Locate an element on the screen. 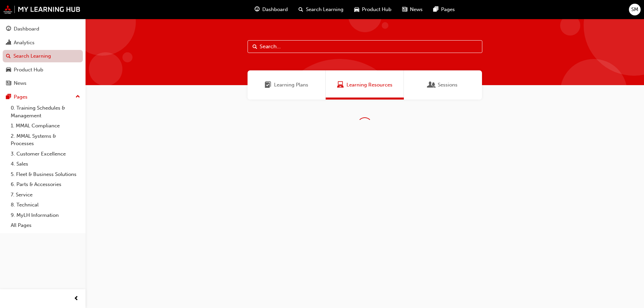 The width and height of the screenshot is (644, 308). span: up-icon is located at coordinates (77, 97).